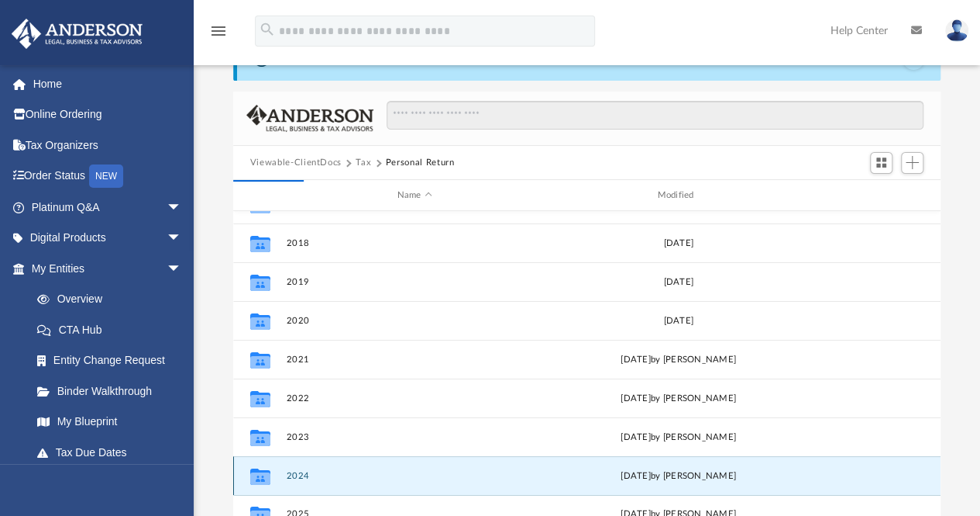  I want to click on a: menu, so click(219, 35).